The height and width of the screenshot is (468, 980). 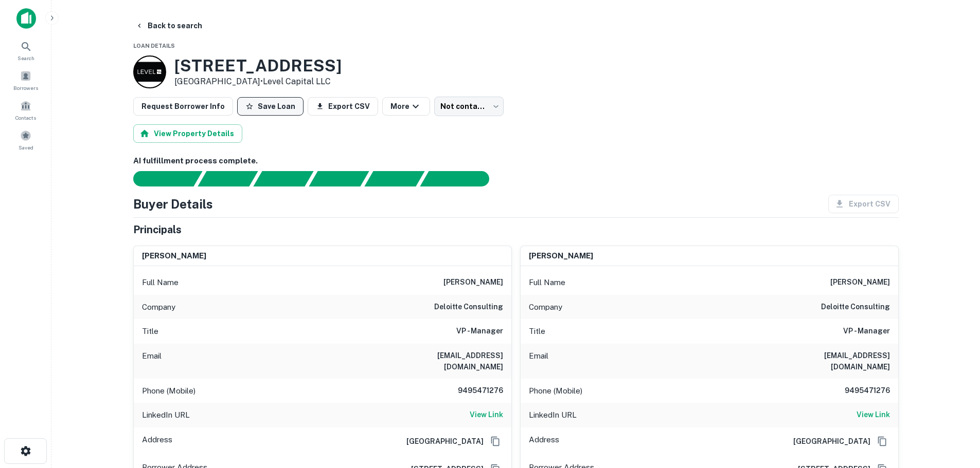 I want to click on button: Request Borrower Info, so click(x=183, y=106).